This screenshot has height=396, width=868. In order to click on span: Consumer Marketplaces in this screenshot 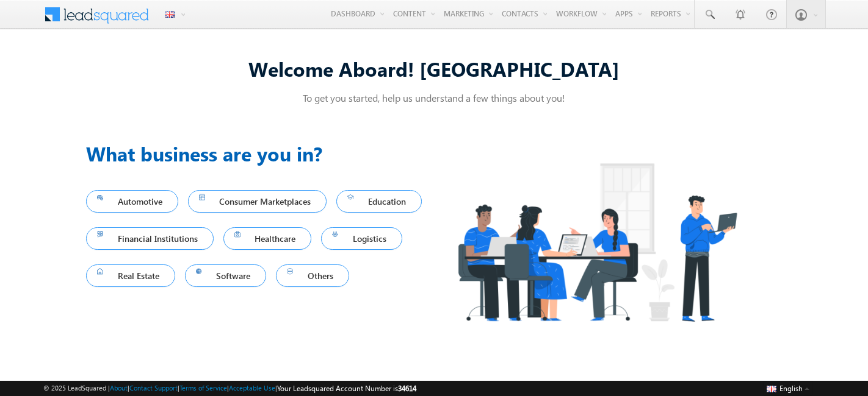, I will do `click(258, 201)`.